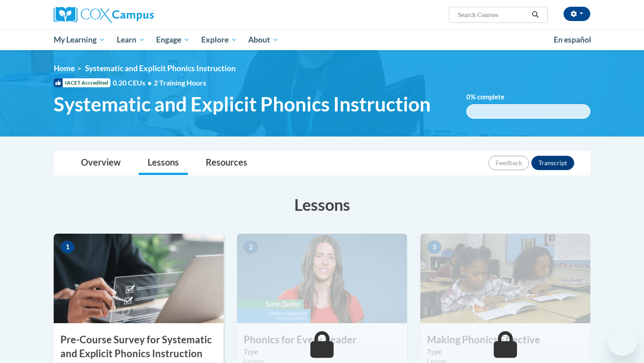  Describe the element at coordinates (226, 163) in the screenshot. I see `a: Resources` at that location.